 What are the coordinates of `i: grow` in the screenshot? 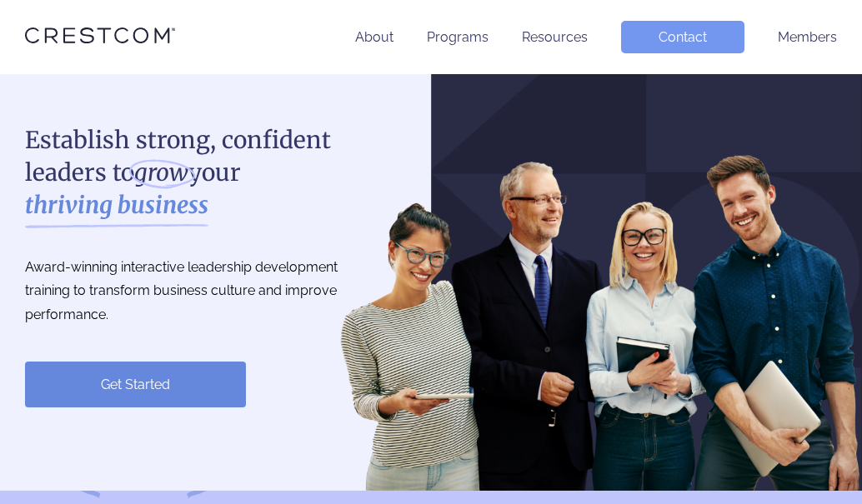 It's located at (161, 172).